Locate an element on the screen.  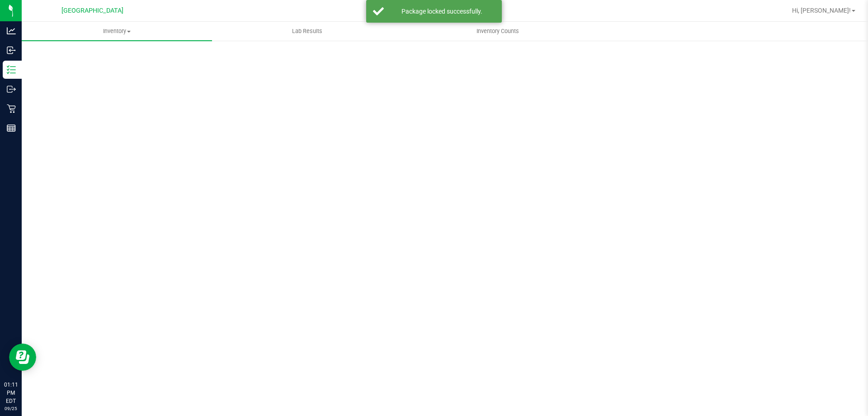
span: Inventory is located at coordinates (117, 31).